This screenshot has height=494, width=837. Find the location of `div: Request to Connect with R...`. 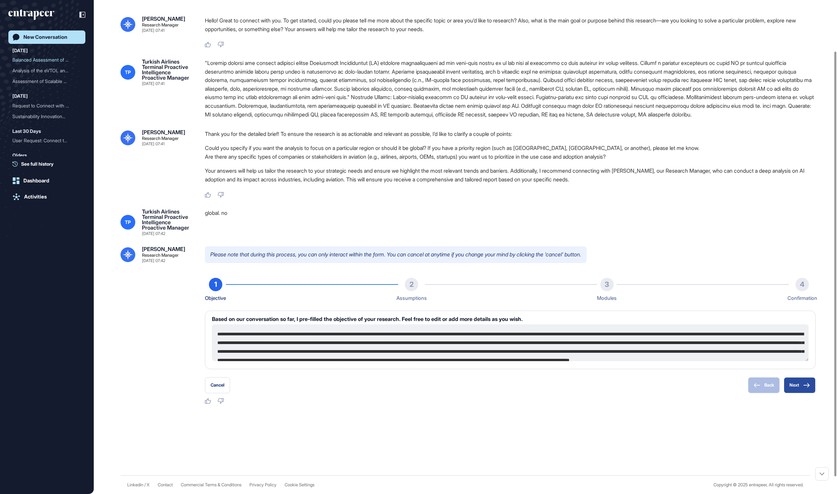

div: Request to Connect with R... is located at coordinates (44, 106).